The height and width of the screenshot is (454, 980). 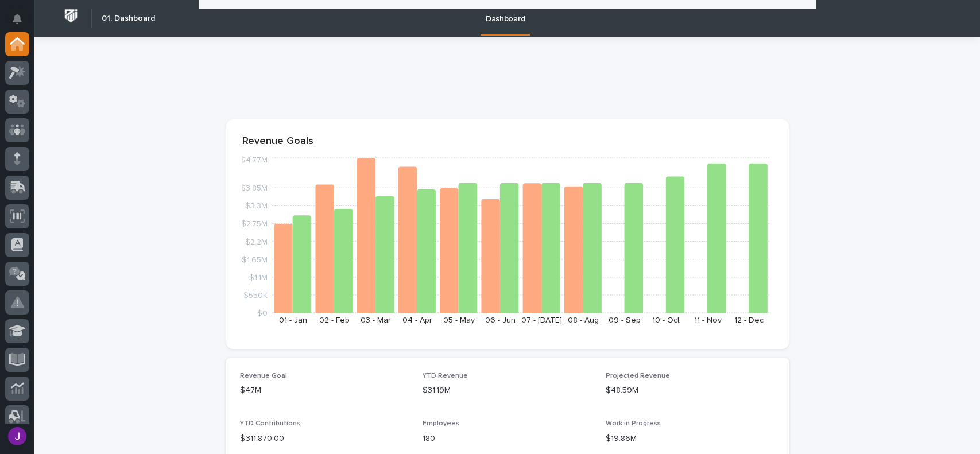 What do you see at coordinates (324, 391) in the screenshot?
I see `p: $47M` at bounding box center [324, 391].